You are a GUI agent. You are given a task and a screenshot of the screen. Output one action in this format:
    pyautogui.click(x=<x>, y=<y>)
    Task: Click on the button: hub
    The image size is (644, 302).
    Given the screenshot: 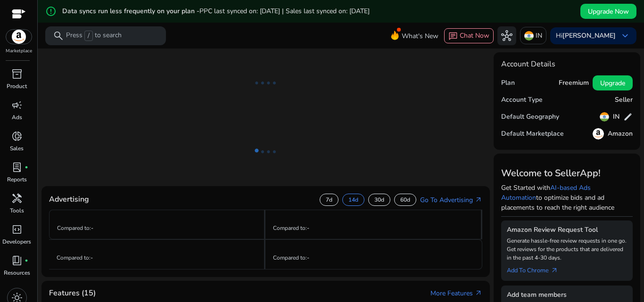 What is the action you would take?
    pyautogui.click(x=506, y=36)
    